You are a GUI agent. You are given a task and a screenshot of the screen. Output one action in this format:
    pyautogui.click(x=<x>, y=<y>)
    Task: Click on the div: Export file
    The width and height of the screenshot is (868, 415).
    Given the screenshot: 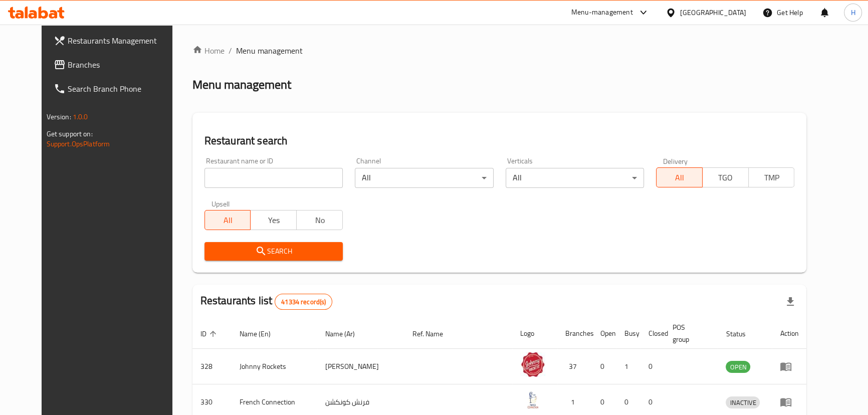 What is the action you would take?
    pyautogui.click(x=790, y=302)
    